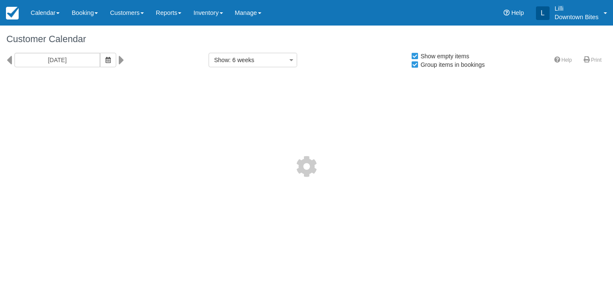 This screenshot has height=283, width=613. I want to click on div: L, so click(543, 13).